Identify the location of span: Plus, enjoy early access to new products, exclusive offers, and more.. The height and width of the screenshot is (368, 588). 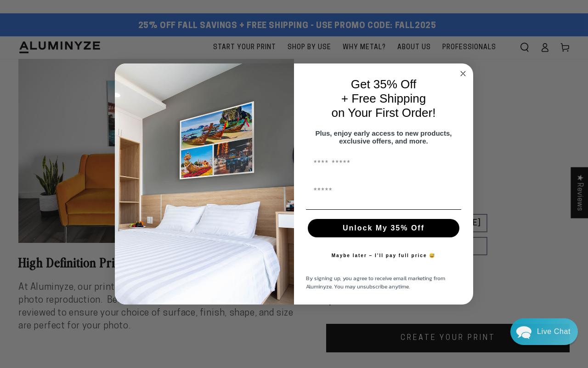
(384, 137).